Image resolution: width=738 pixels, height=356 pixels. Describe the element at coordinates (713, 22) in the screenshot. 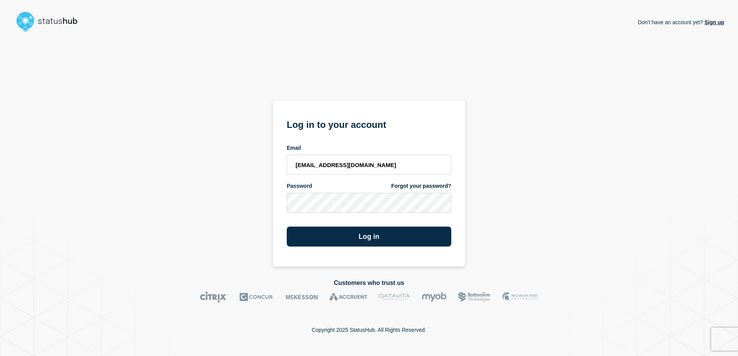

I see `a: Sign up` at that location.